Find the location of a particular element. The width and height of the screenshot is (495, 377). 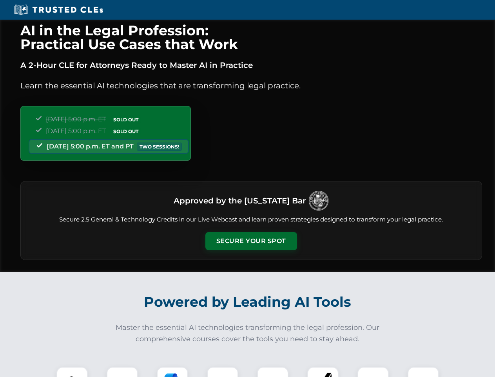

button: Secure Your Spot is located at coordinates (251, 241).